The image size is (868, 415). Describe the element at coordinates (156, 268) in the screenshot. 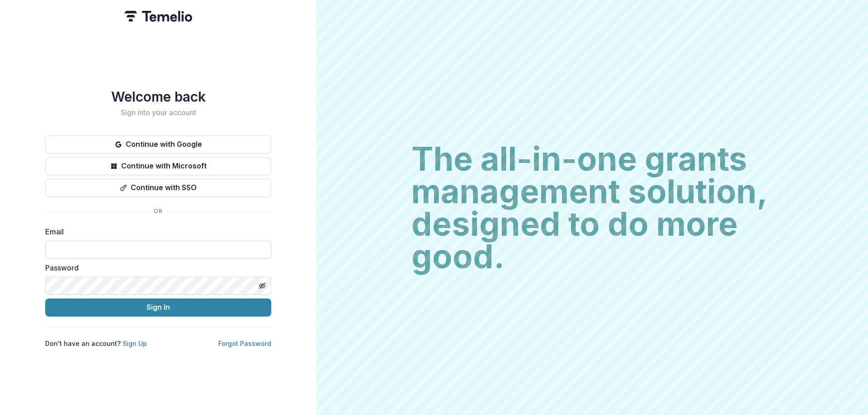

I see `label: Password` at that location.